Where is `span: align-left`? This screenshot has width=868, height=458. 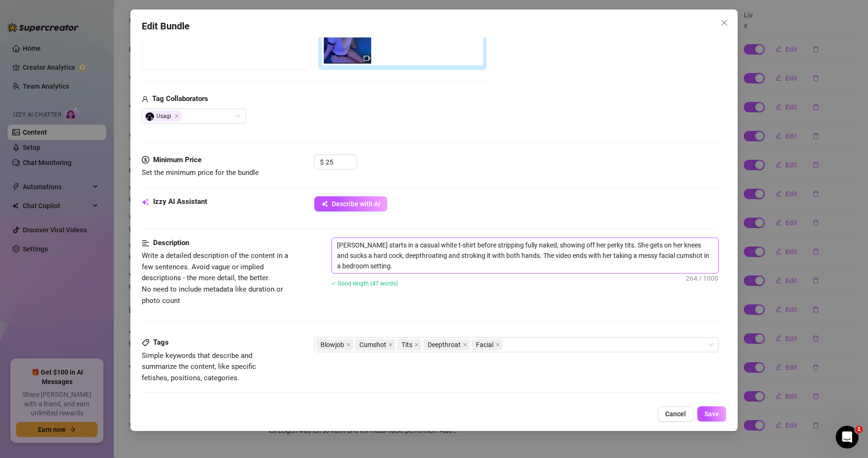 span: align-left is located at coordinates (145, 243).